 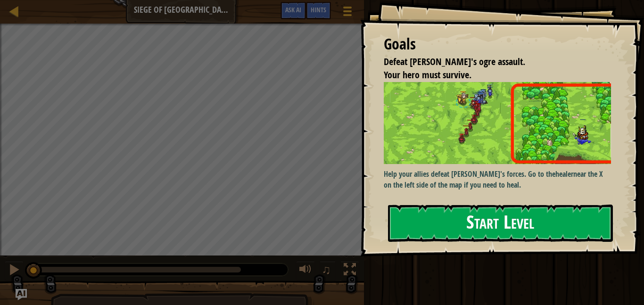 I want to click on button: Show game menu, so click(x=348, y=13).